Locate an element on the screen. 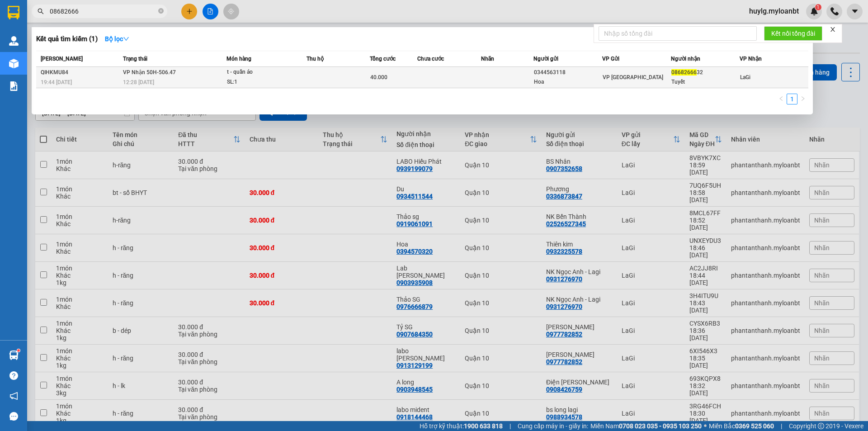 The height and width of the screenshot is (431, 868). span: message is located at coordinates (14, 416).